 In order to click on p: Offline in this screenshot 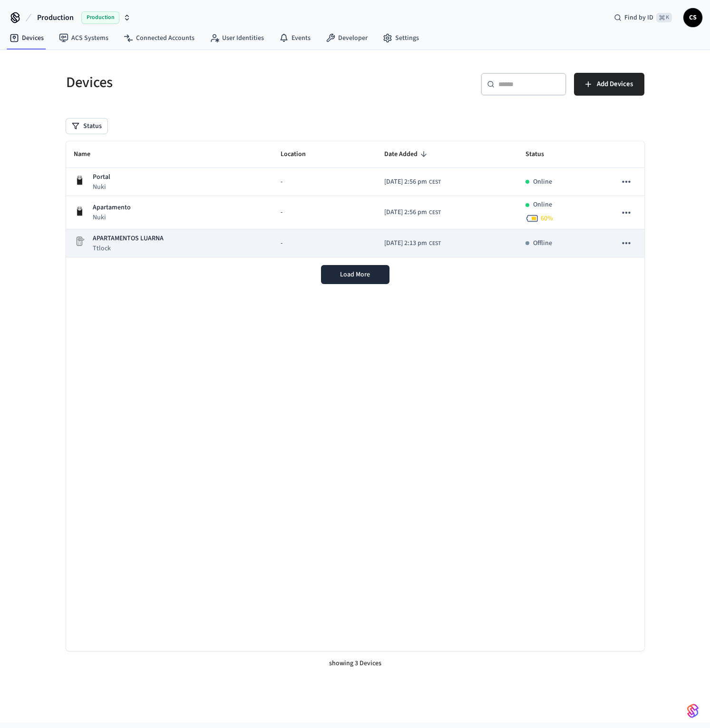, I will do `click(542, 243)`.